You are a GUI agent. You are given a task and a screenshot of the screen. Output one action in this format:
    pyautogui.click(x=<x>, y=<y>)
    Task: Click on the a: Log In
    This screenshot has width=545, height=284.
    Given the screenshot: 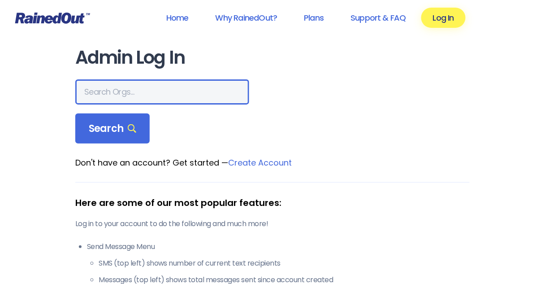 What is the action you would take?
    pyautogui.click(x=444, y=17)
    